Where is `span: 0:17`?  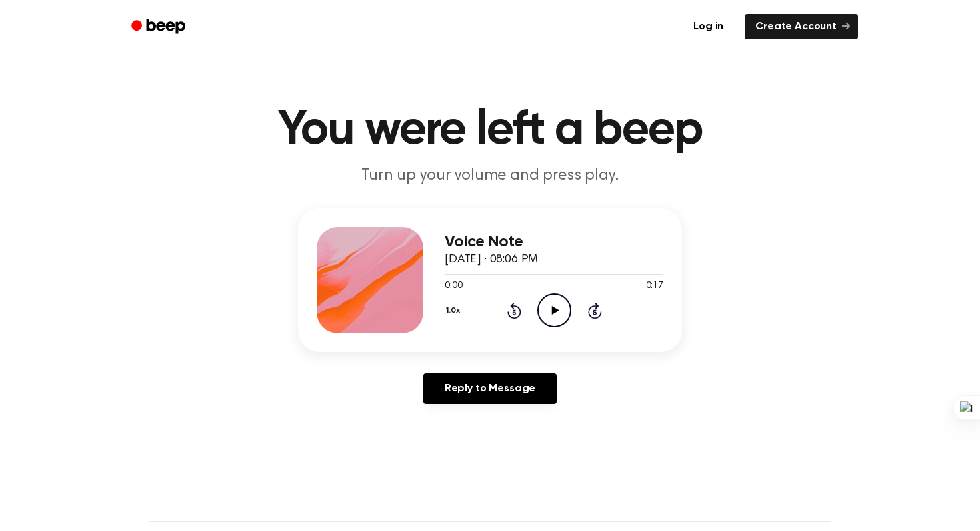 span: 0:17 is located at coordinates (654, 287).